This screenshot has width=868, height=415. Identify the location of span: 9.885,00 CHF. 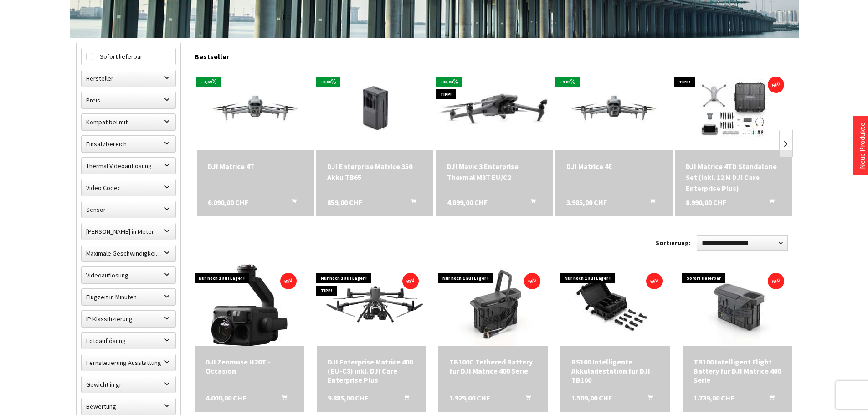
(348, 398).